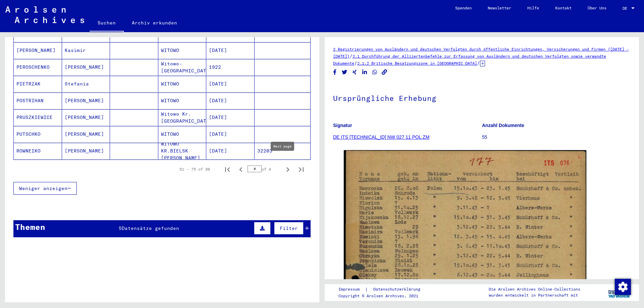 The height and width of the screenshot is (308, 644). What do you see at coordinates (86, 84) in the screenshot?
I see `mat-cell: Stefania` at bounding box center [86, 84].